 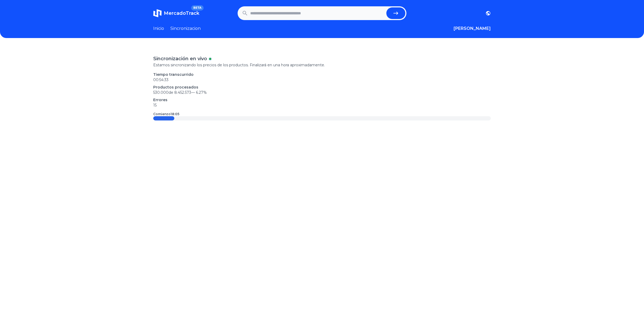 I want to click on a: Inicio, so click(x=159, y=29).